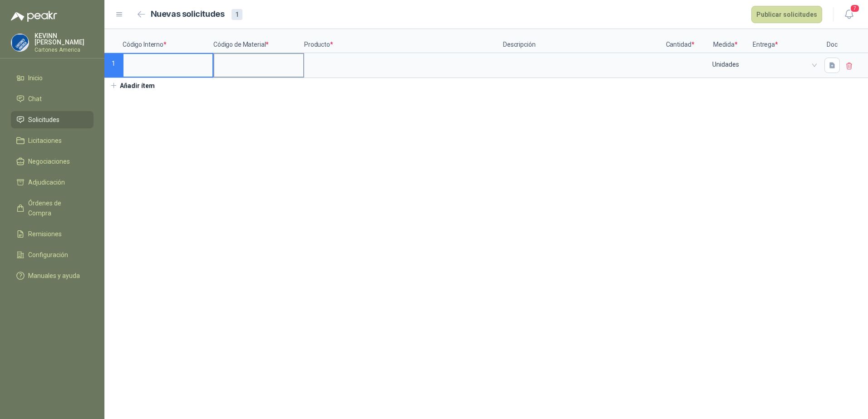 This screenshot has width=868, height=419. Describe the element at coordinates (52, 255) in the screenshot. I see `a: Configuración` at that location.